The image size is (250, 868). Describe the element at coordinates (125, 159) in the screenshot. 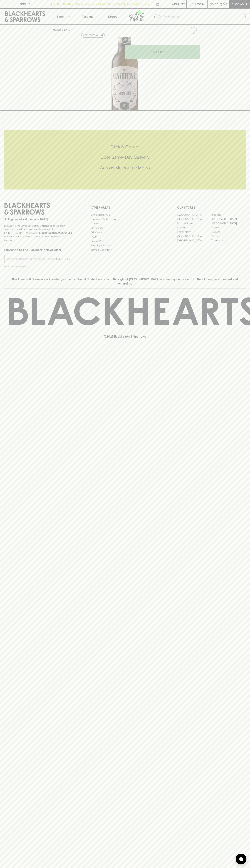

I see `div: Call to action block` at that location.